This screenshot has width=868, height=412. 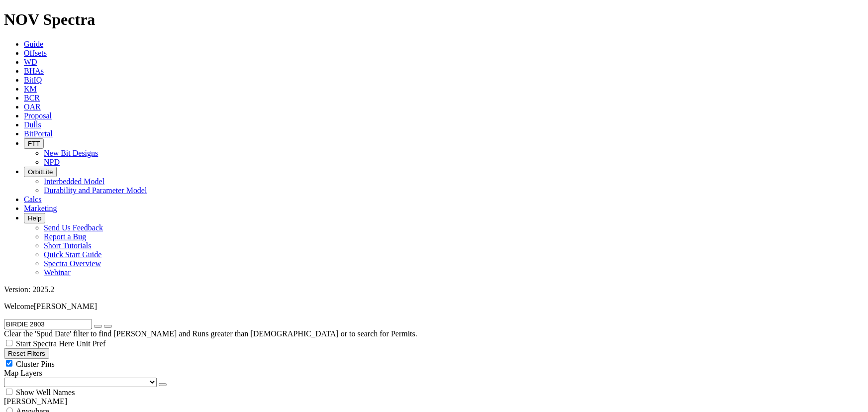 What do you see at coordinates (65, 237) in the screenshot?
I see `a: Report a Bug` at bounding box center [65, 237].